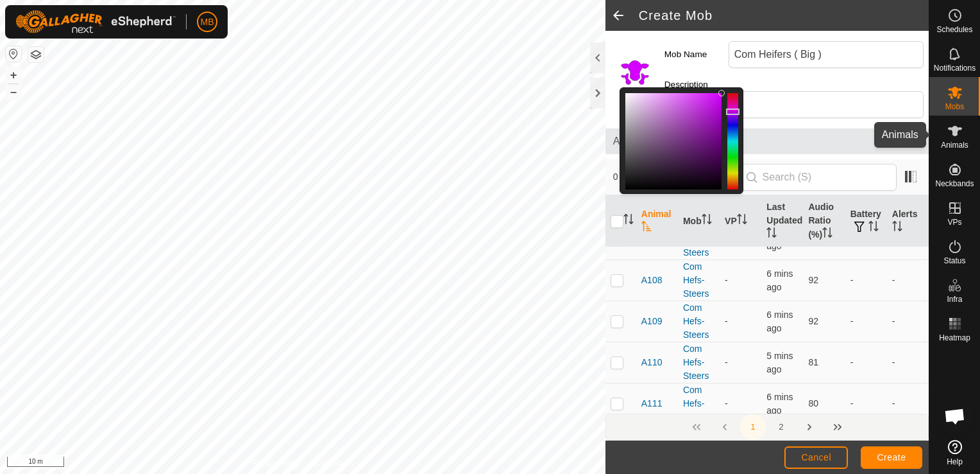 The height and width of the screenshot is (474, 980). Describe the element at coordinates (892, 457) in the screenshot. I see `span: Create` at that location.